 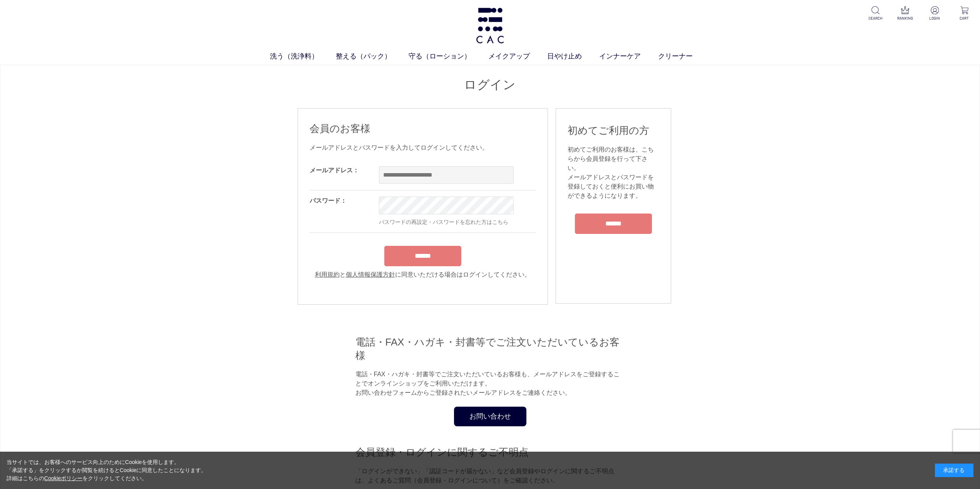 What do you see at coordinates (964, 14) in the screenshot?
I see `a: CART` at bounding box center [964, 14].